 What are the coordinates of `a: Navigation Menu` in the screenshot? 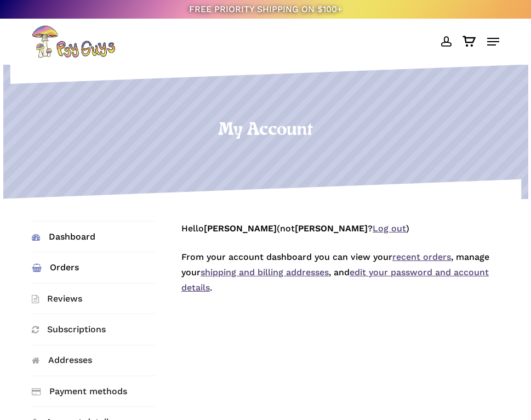 It's located at (494, 42).